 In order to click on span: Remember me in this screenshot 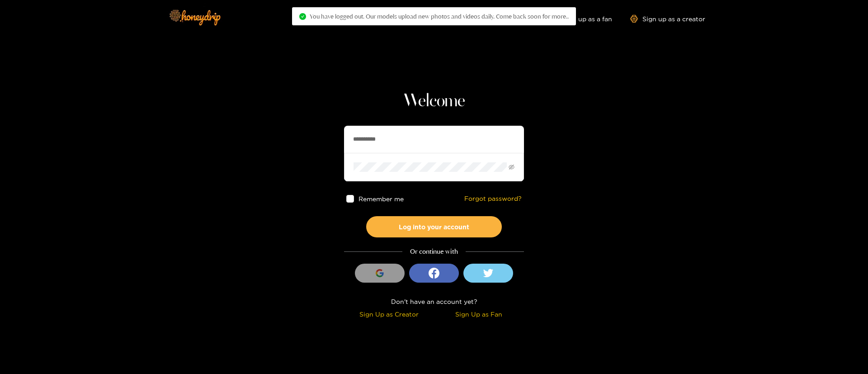, I will do `click(381, 198)`.